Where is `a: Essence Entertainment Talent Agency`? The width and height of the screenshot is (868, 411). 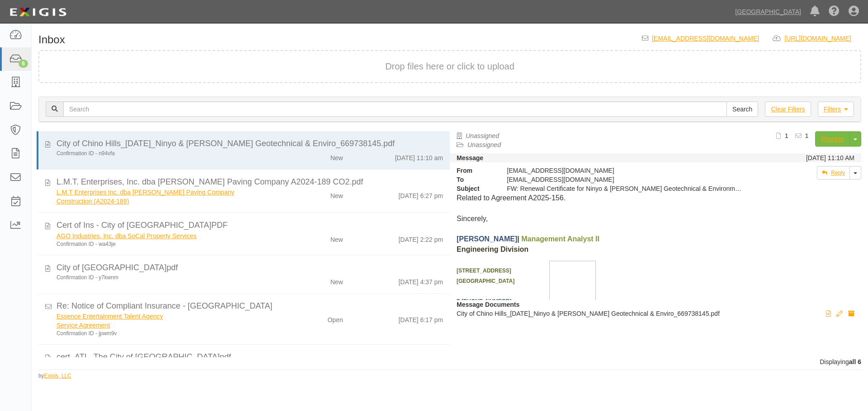 a: Essence Entertainment Talent Agency is located at coordinates (110, 316).